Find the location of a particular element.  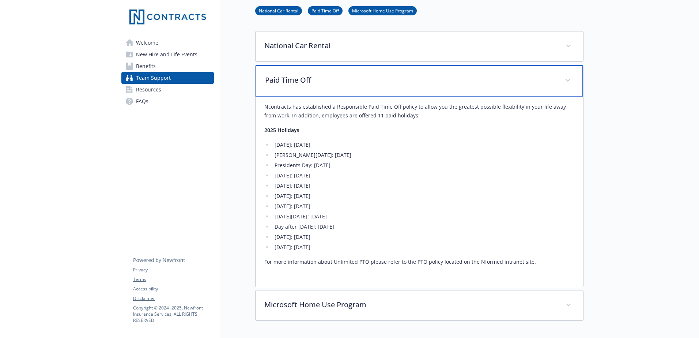

span: Team Support is located at coordinates (153, 78).